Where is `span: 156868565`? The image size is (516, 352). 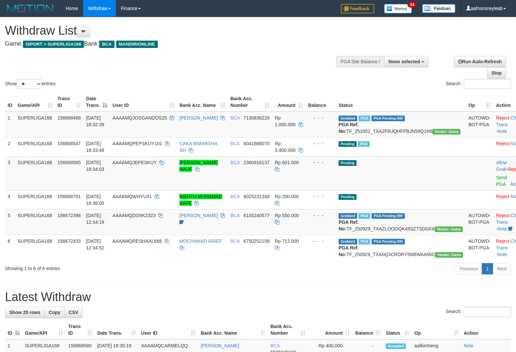
span: 156868565 is located at coordinates (69, 162).